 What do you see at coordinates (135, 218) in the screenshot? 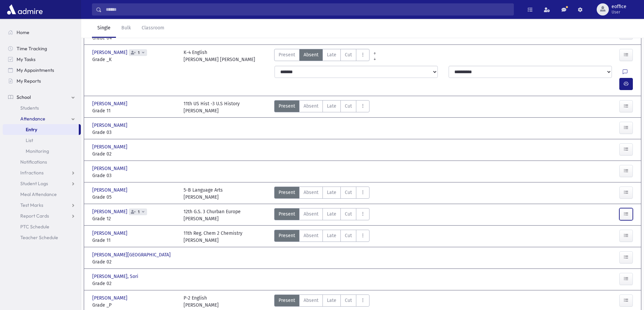
I see `span: Grade 12` at bounding box center [135, 218].